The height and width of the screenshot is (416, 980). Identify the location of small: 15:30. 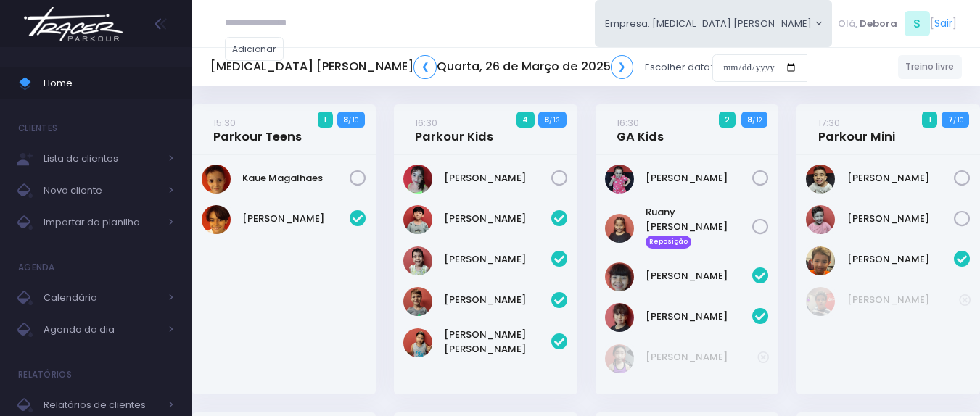
(224, 123).